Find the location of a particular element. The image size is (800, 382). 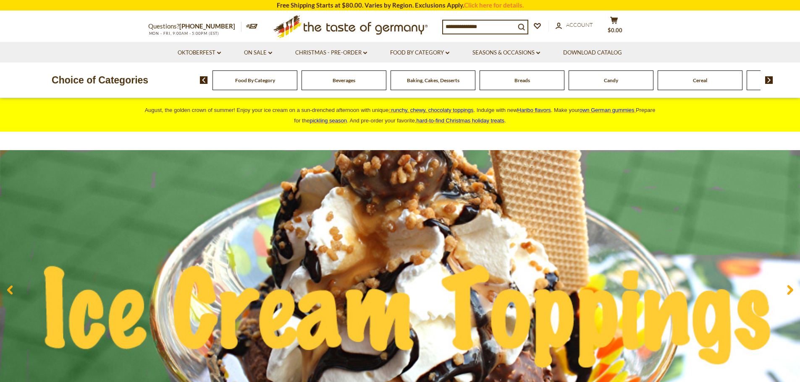

a: Christmas - PRE-ORDER is located at coordinates (331, 53).